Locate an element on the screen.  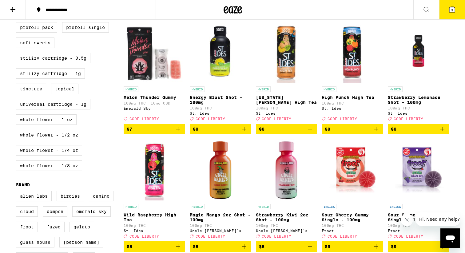
label: Cloud is located at coordinates (27, 211).